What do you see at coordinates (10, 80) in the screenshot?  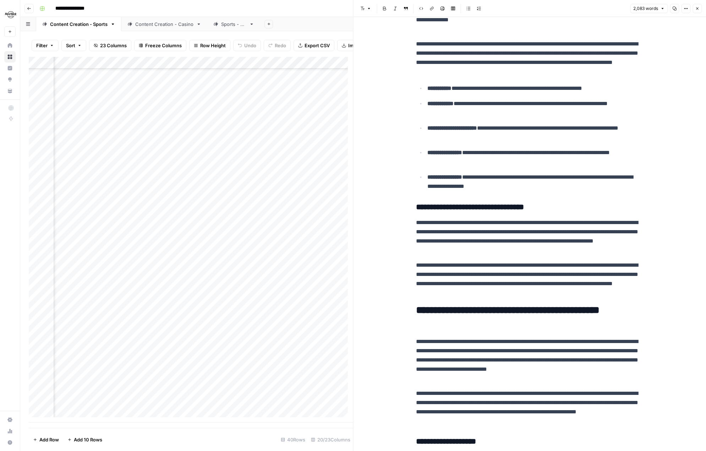 I see `a: Opportunities` at bounding box center [10, 80].